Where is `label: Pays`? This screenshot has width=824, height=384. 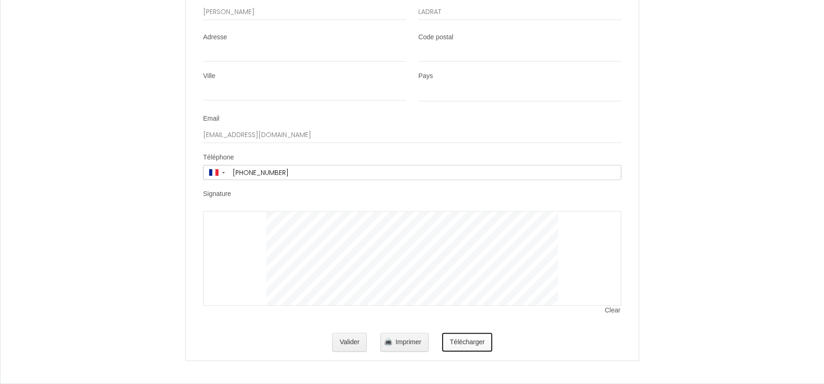 label: Pays is located at coordinates (425, 76).